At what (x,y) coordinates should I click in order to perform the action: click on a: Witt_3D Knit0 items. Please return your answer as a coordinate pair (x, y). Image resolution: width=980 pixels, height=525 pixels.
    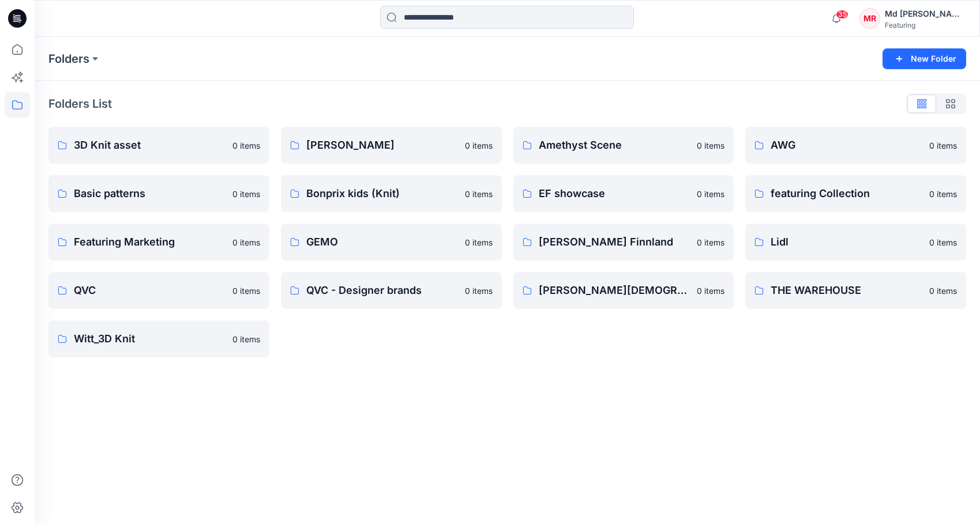
    Looking at the image, I should click on (159, 339).